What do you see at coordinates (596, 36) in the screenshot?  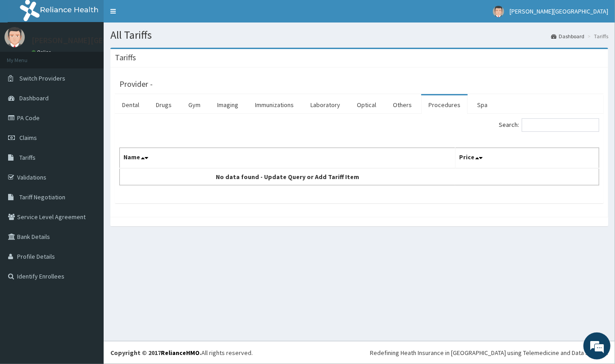 I see `li: Tariffs` at bounding box center [596, 36].